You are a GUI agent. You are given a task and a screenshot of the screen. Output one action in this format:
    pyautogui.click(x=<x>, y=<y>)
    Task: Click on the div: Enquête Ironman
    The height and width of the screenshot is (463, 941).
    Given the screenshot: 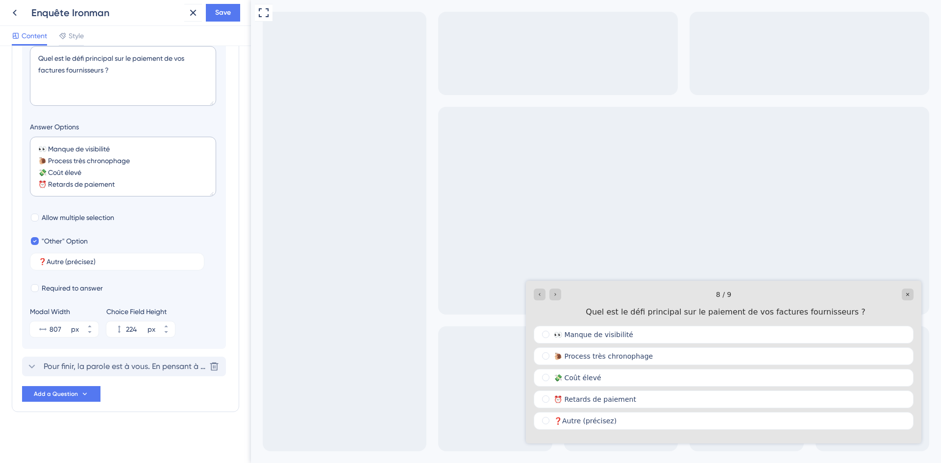 What is the action you would take?
    pyautogui.click(x=106, y=13)
    